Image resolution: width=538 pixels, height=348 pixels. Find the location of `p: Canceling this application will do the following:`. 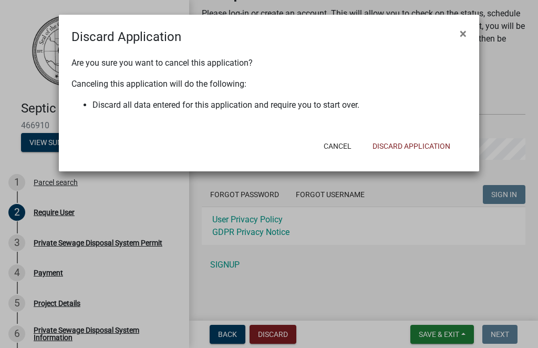

p: Canceling this application will do the following: is located at coordinates (269, 84).